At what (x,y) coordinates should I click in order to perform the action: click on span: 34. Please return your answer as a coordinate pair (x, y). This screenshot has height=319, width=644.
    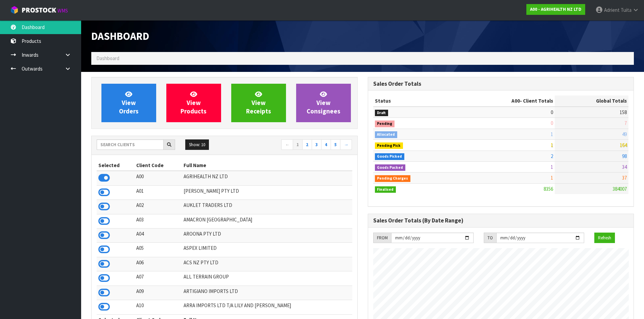
    Looking at the image, I should click on (624, 167).